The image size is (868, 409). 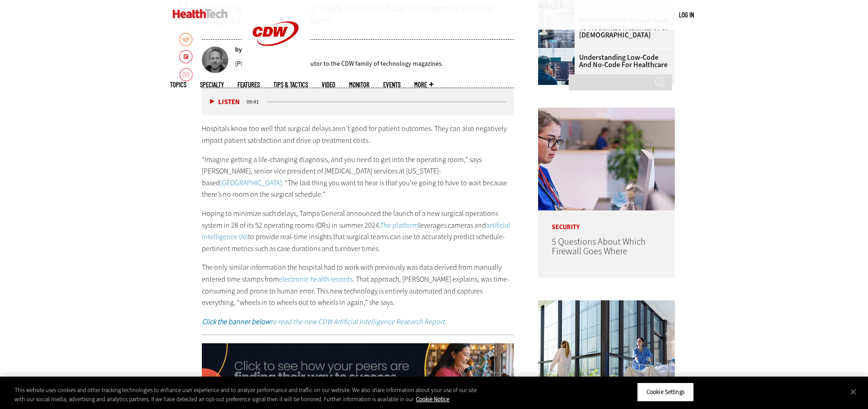 I want to click on a: Tips & Tactics, so click(x=291, y=84).